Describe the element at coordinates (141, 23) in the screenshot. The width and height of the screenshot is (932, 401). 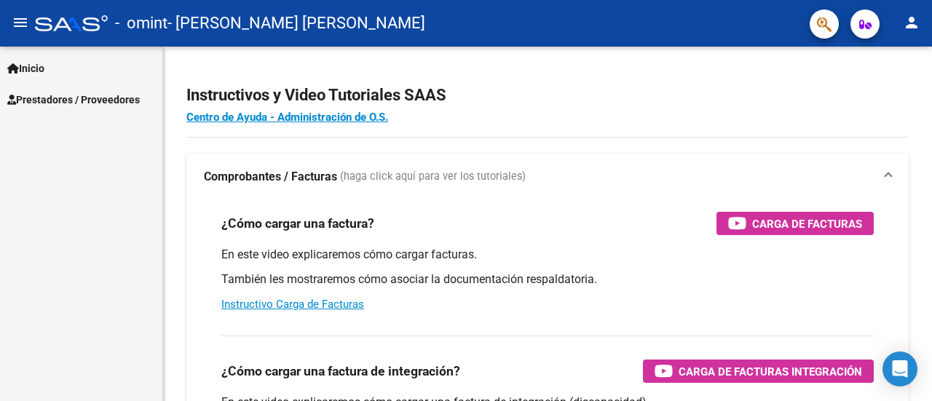
I see `span: - omint` at that location.